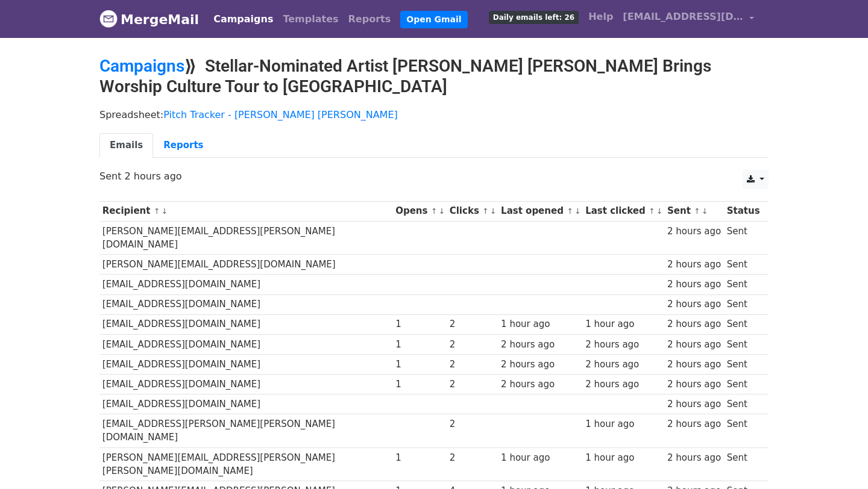 The height and width of the screenshot is (489, 868). Describe the element at coordinates (108, 18) in the screenshot. I see `img: MergeMail logo` at that location.